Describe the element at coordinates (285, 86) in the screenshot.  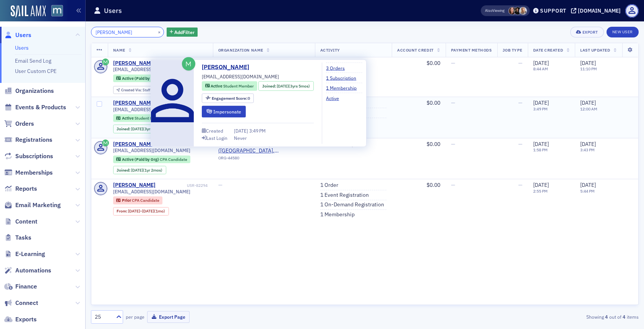
I see `div: Joined: 2022-03-16 00:00:00` at that location.